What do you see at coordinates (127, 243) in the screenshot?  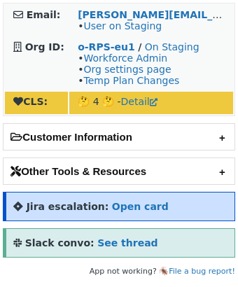 I see `a: See thread` at bounding box center [127, 243].